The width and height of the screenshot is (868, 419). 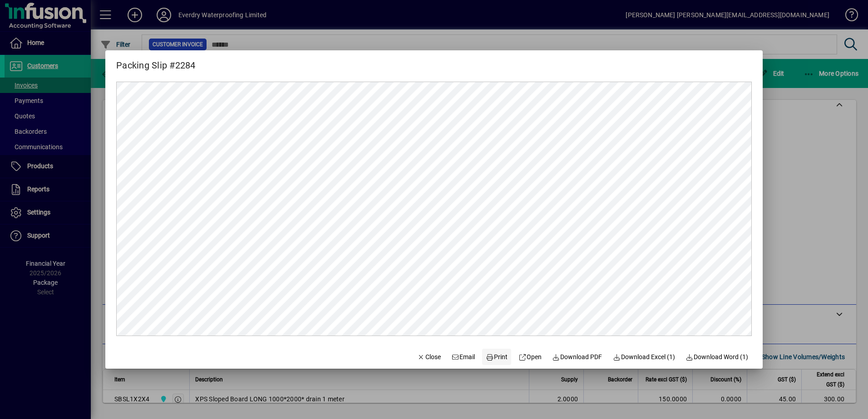 What do you see at coordinates (464, 357) in the screenshot?
I see `button: Email` at bounding box center [464, 357].